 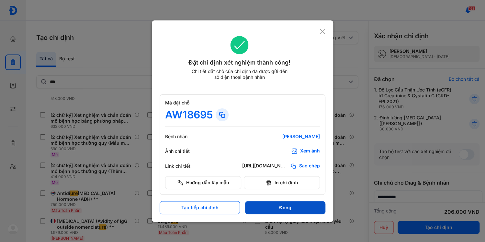 I want to click on div: Mã đặt chỗ, so click(x=243, y=103).